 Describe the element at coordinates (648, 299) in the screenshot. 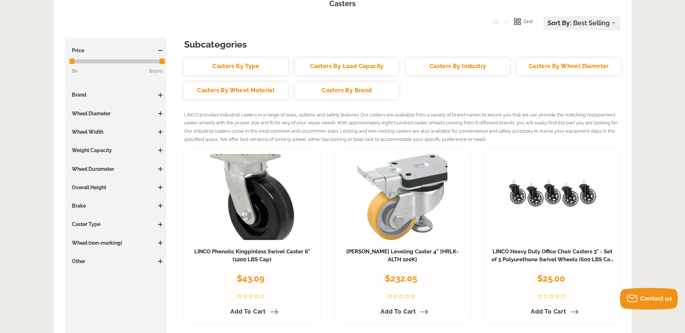

I see `button: Contact us` at that location.